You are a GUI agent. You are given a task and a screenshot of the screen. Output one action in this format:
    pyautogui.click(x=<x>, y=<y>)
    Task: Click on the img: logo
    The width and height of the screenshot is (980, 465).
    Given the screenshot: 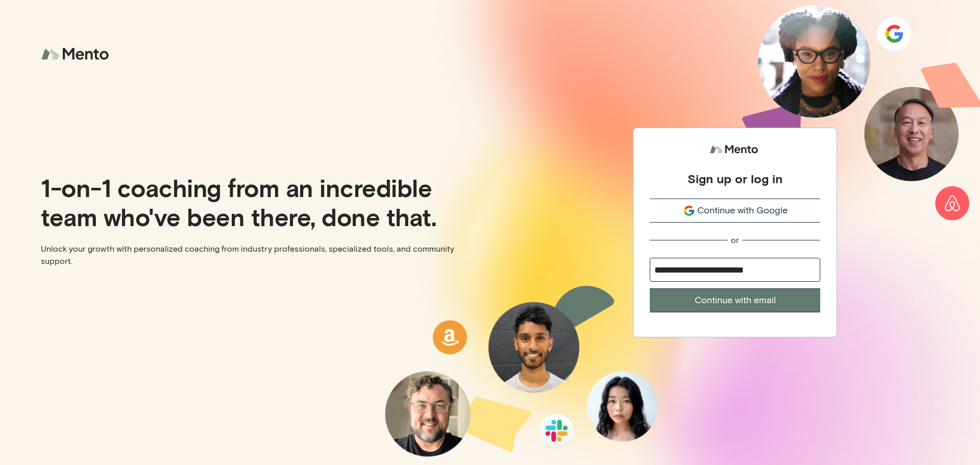 What is the action you would take?
    pyautogui.click(x=76, y=54)
    